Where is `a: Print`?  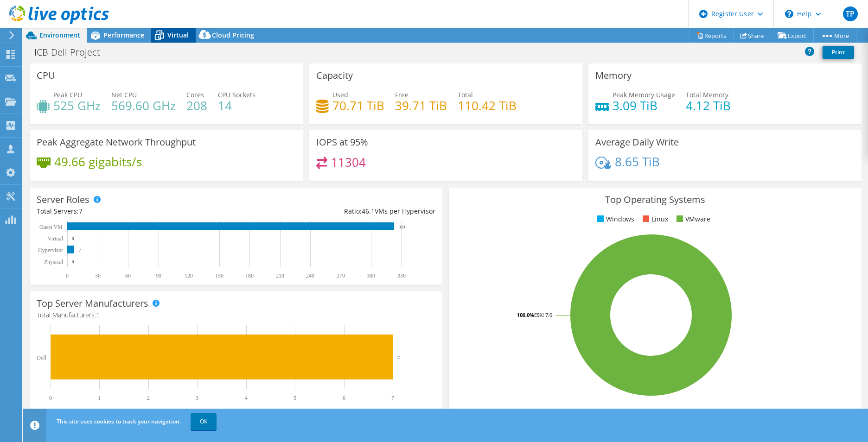
a: Print is located at coordinates (838, 52).